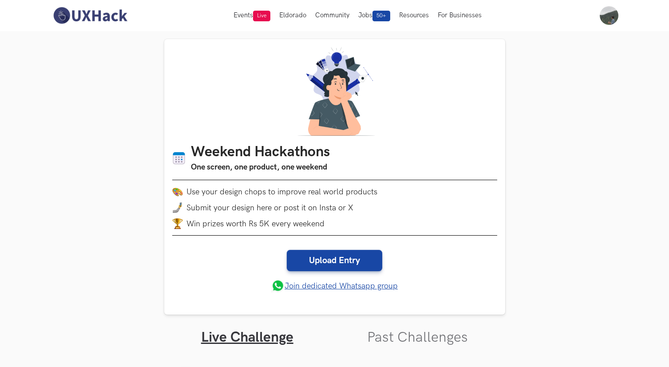 This screenshot has width=669, height=367. Describe the element at coordinates (278, 286) in the screenshot. I see `img: whatsapp.png` at that location.